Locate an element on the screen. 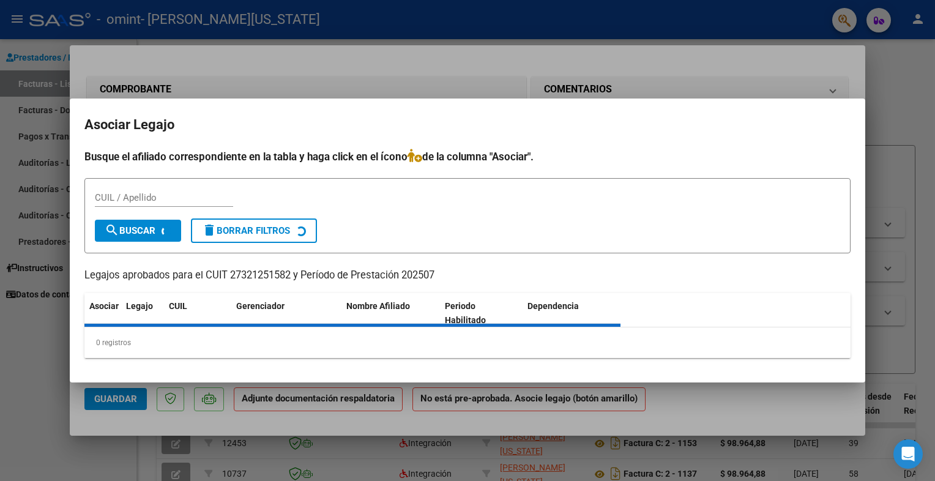 This screenshot has width=935, height=481. h2: Asociar Legajo is located at coordinates (467, 125).